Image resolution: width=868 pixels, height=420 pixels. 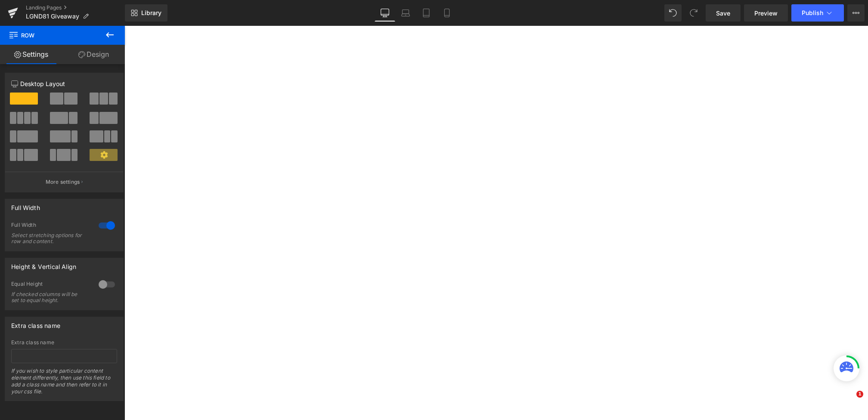 I want to click on span: Save, so click(x=723, y=13).